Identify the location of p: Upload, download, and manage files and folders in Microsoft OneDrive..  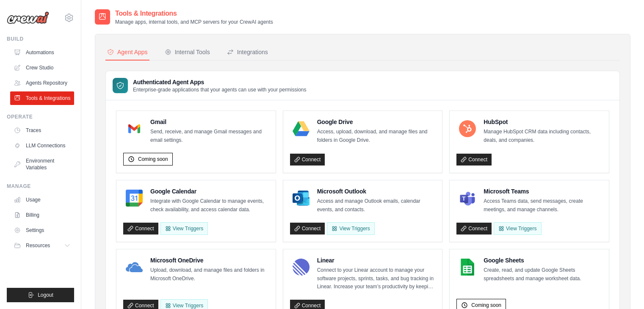
(210, 274).